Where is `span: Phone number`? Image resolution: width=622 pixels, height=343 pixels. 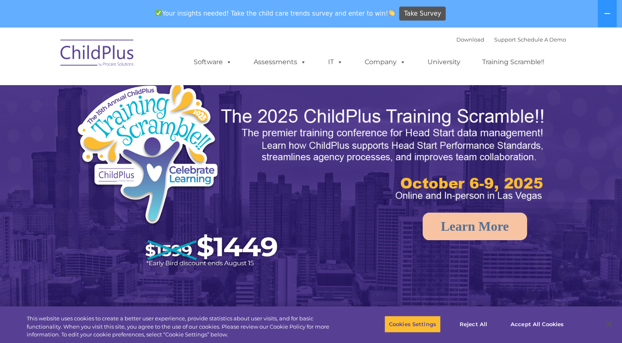
span: Phone number is located at coordinates (132, 91).